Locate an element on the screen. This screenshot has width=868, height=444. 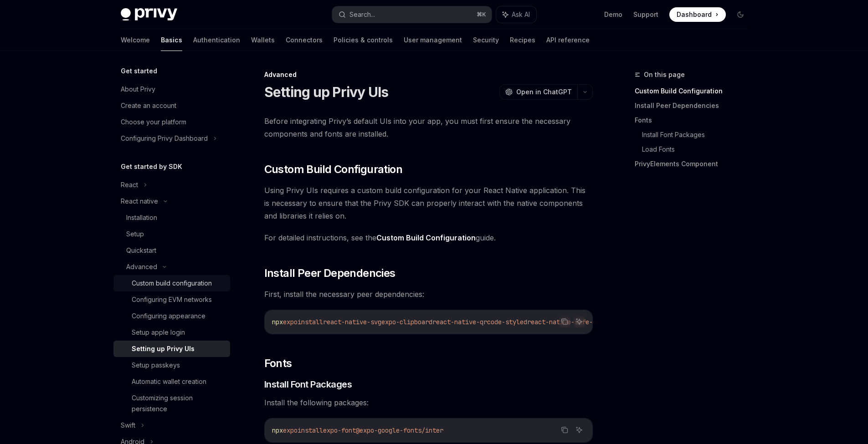
span: Open in ChatGPT is located at coordinates (544, 92).